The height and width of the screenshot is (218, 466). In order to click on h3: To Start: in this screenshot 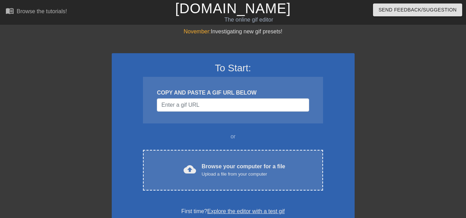, I will do `click(233, 68)`.